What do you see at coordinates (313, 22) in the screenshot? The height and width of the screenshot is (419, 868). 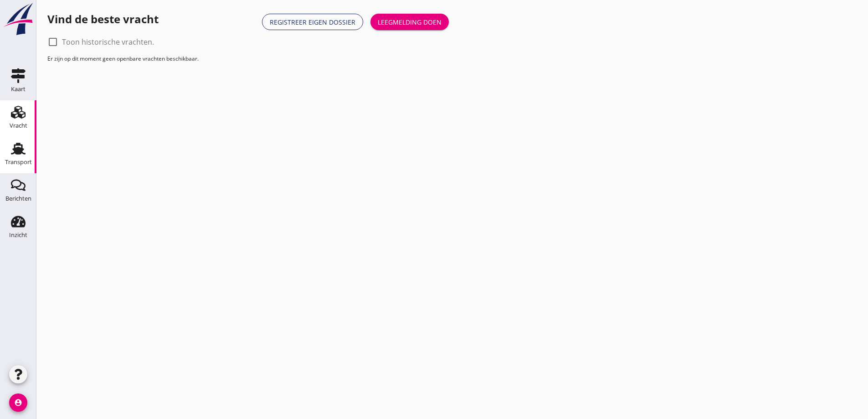 I see `a: Registreer eigen dossier` at bounding box center [313, 22].